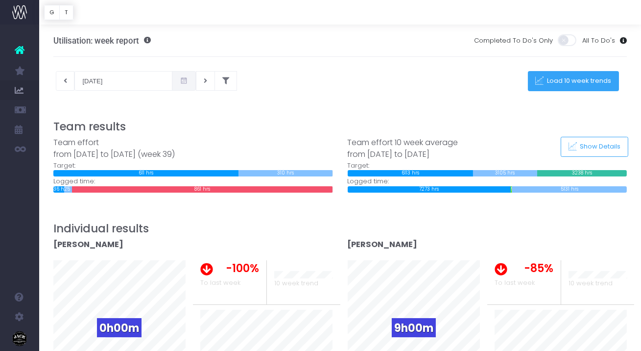  Describe the element at coordinates (513, 41) in the screenshot. I see `span: Completed To Do's Only` at that location.